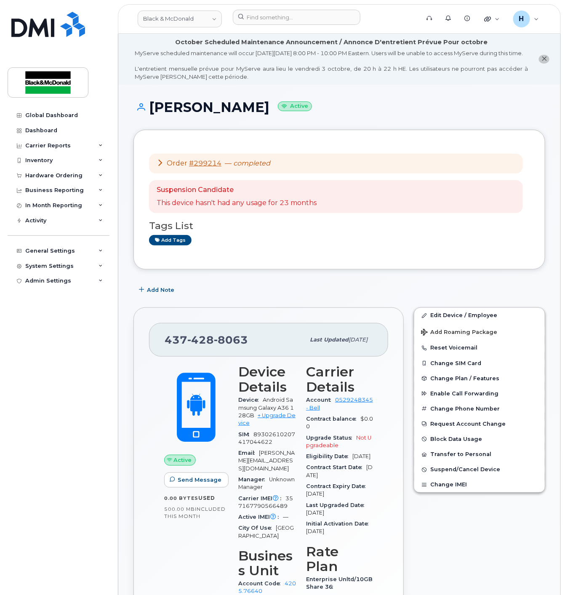  What do you see at coordinates (267, 564) in the screenshot?
I see `h3: Business Unit` at bounding box center [267, 564].